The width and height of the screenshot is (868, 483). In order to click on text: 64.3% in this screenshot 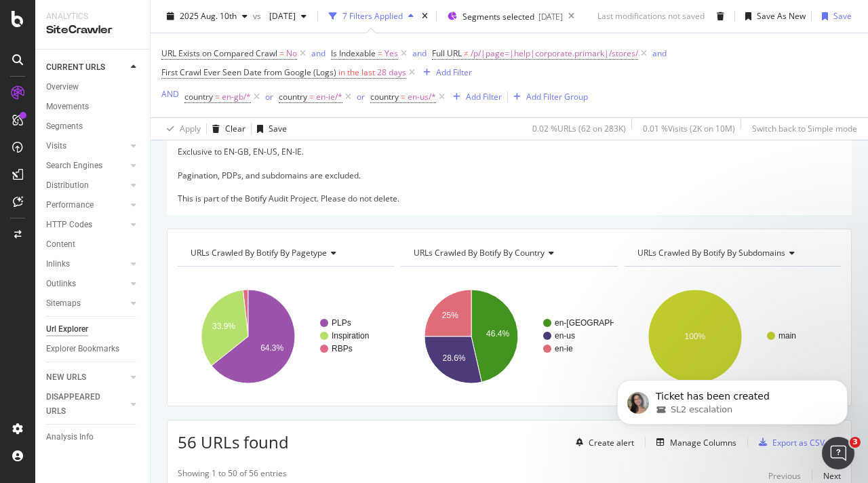, I will do `click(272, 348)`.